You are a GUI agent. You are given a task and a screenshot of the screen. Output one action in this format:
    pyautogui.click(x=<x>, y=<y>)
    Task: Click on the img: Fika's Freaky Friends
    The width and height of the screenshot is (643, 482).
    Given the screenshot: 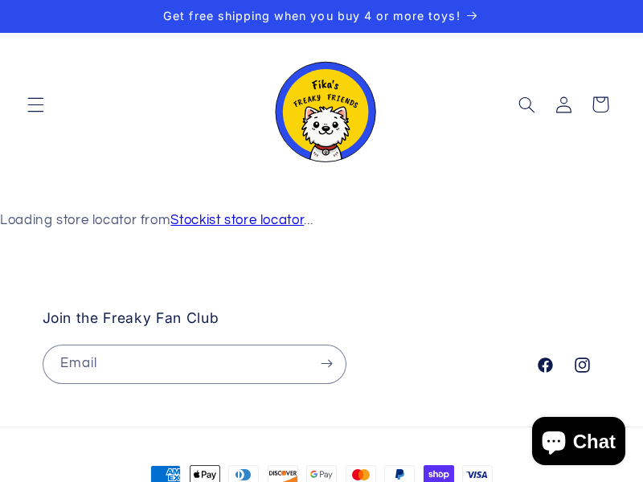 What is the action you would take?
    pyautogui.click(x=322, y=105)
    